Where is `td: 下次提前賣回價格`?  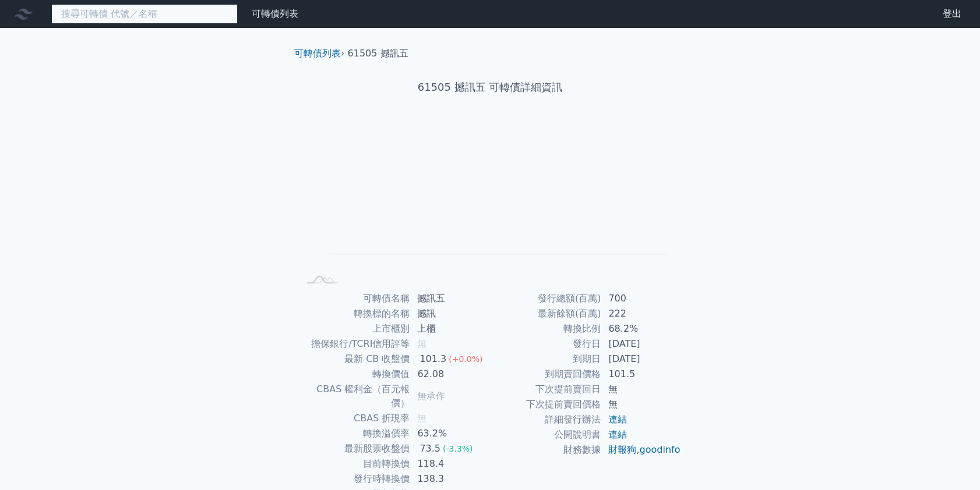 td: 下次提前賣回價格 is located at coordinates (545, 405).